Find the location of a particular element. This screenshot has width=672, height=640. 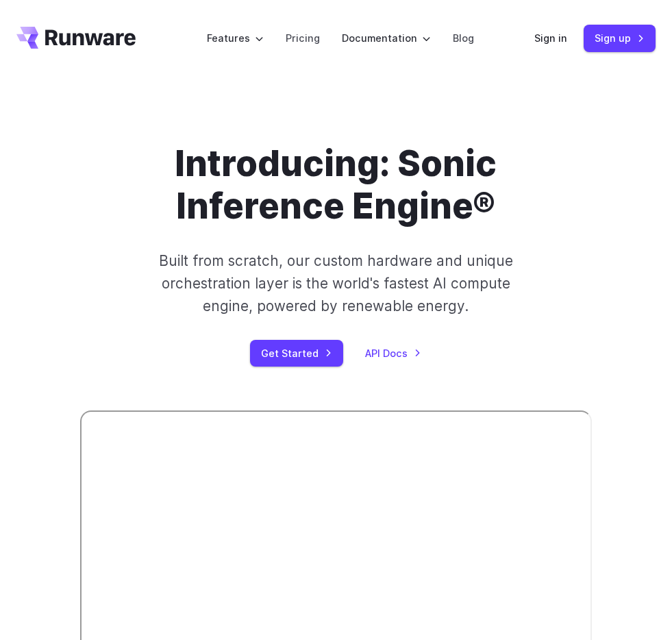

a: Sign in is located at coordinates (550, 38).